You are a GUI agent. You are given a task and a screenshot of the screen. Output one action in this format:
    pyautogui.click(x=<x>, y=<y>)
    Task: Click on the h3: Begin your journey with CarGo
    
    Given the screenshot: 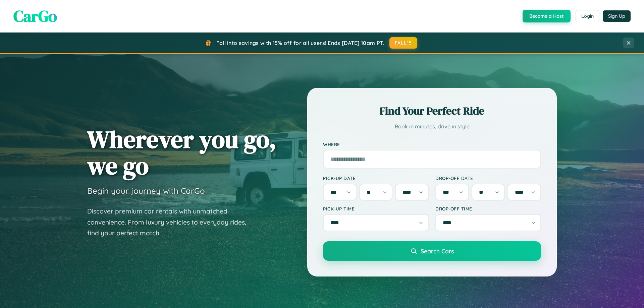 What is the action you would take?
    pyautogui.click(x=146, y=191)
    